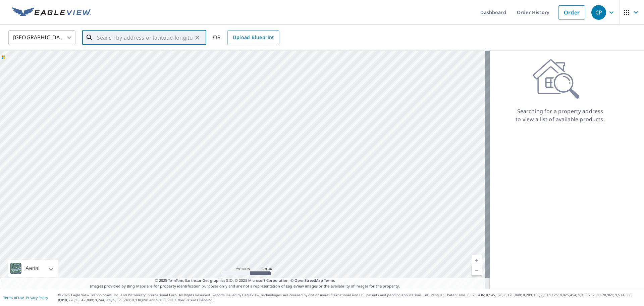  Describe the element at coordinates (253, 37) in the screenshot. I see `span: Upload Blueprint` at that location.